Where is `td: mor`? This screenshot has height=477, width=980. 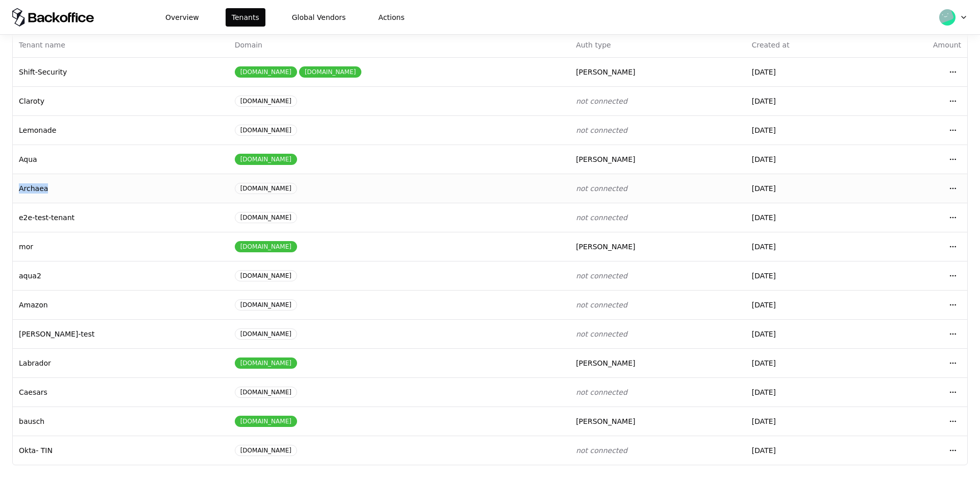 td: mor is located at coordinates (121, 246).